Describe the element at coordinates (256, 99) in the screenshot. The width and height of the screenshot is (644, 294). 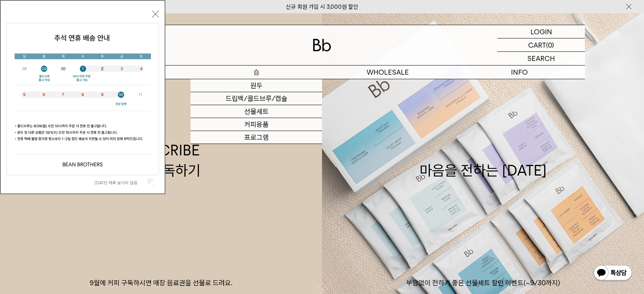
I see `a: 드립백/콜드브루/캡슐` at that location.